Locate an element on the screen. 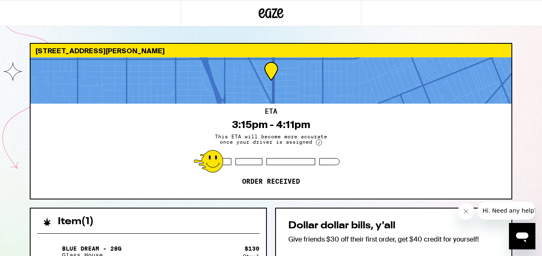 The width and height of the screenshot is (542, 256). h2: Dollar dollar bills, y'all is located at coordinates (394, 226).